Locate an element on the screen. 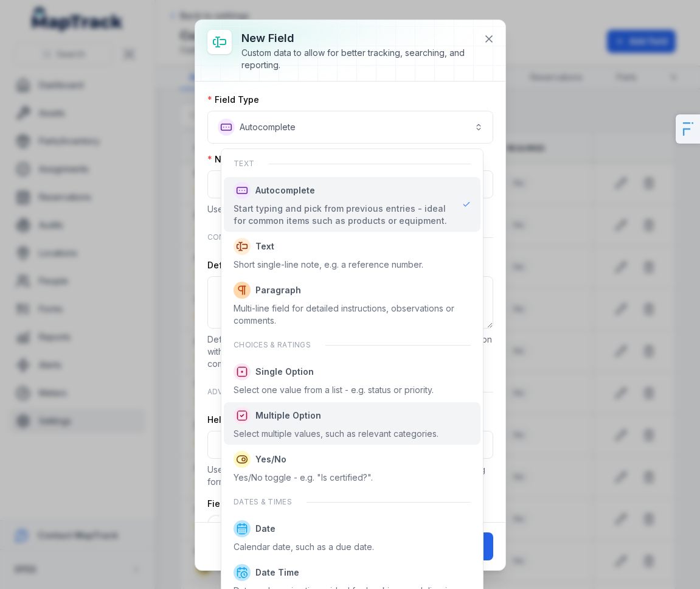  span: Date Time is located at coordinates (278, 572).